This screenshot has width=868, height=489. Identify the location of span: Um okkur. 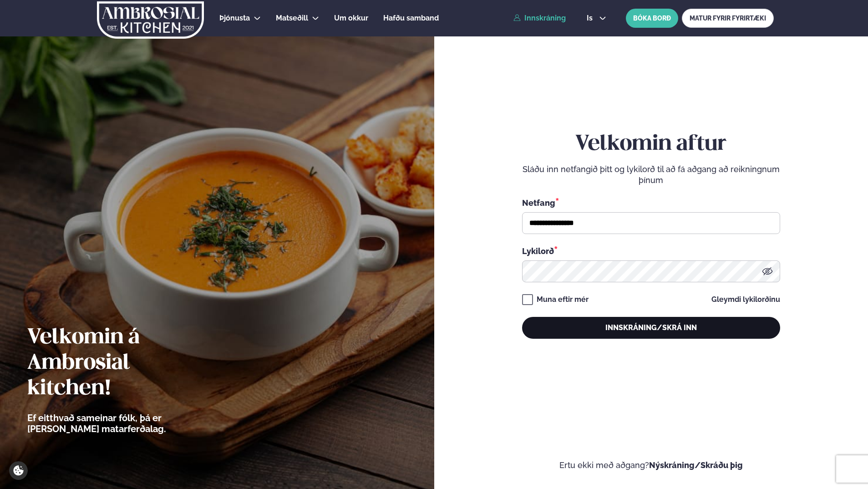
(351, 17).